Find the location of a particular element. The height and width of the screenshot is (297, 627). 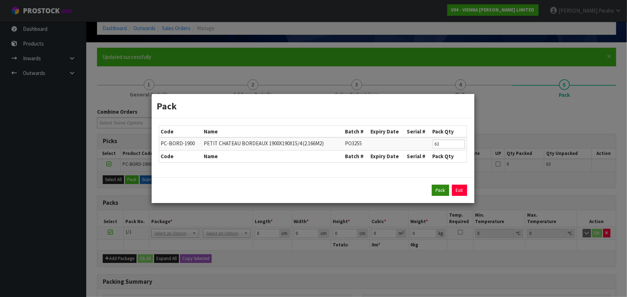

span: PETIT CHATEAU BORDEAUX 1900X190X15/4 (2.166M2) is located at coordinates (264, 143).